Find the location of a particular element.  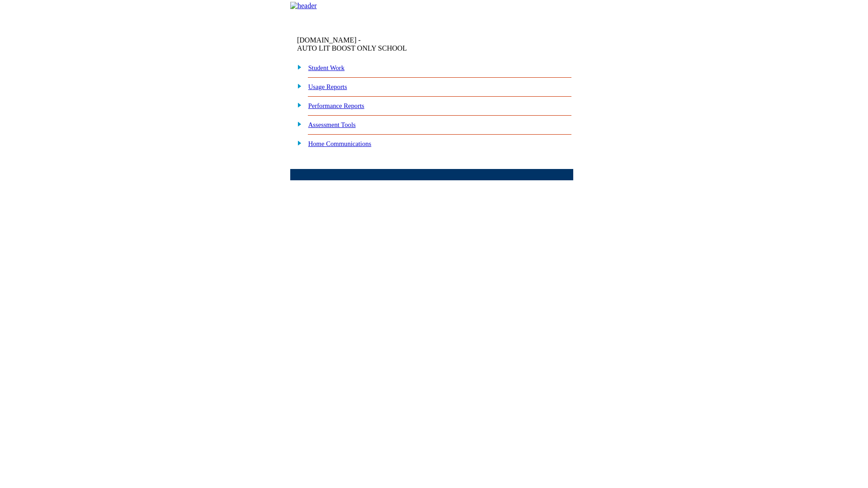

a: Assessment Tools is located at coordinates (332, 125).